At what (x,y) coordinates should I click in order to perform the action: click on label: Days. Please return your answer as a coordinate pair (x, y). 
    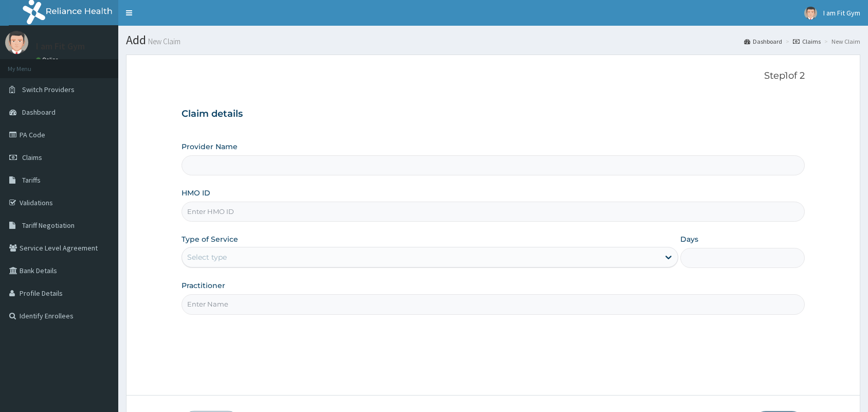
    Looking at the image, I should click on (689, 239).